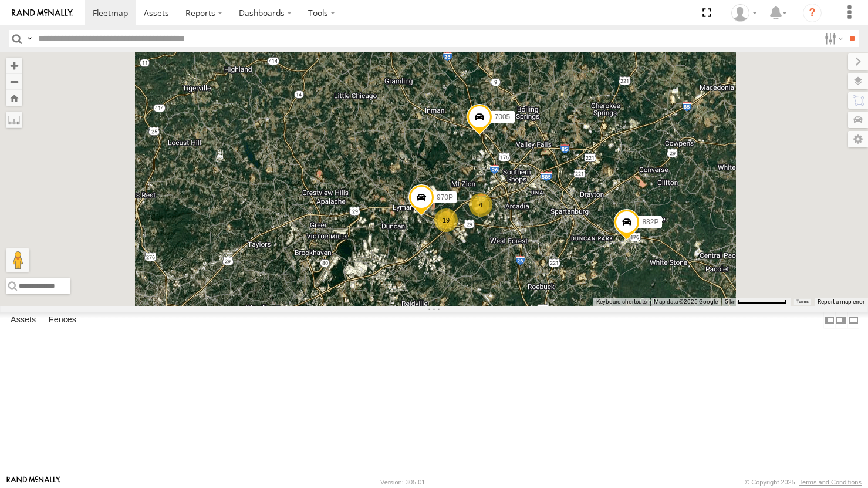 The height and width of the screenshot is (488, 868). I want to click on a: Visit our Website, so click(34, 483).